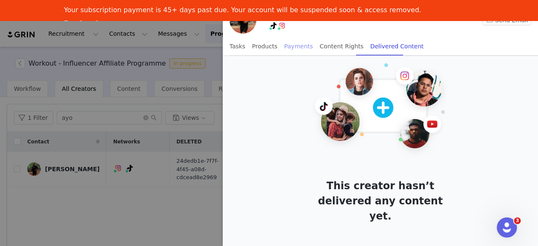 The width and height of the screenshot is (538, 246). I want to click on div: Delivered Content, so click(397, 46).